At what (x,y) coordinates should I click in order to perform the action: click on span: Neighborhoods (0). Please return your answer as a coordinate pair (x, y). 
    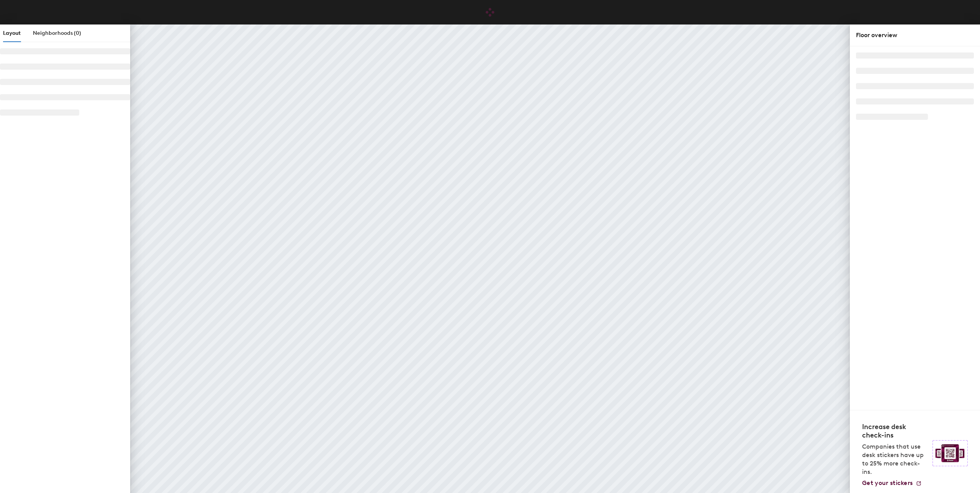
    Looking at the image, I should click on (57, 33).